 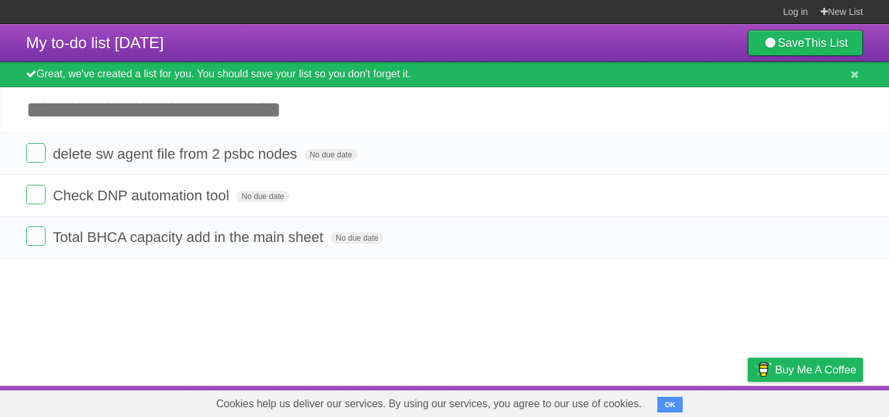 What do you see at coordinates (748, 402) in the screenshot?
I see `a: Privacy` at bounding box center [748, 402].